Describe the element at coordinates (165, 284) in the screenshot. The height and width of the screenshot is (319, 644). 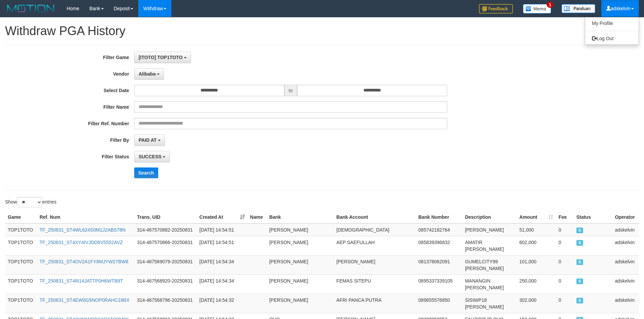
I see `td: 314-467568920-20250831` at that location.